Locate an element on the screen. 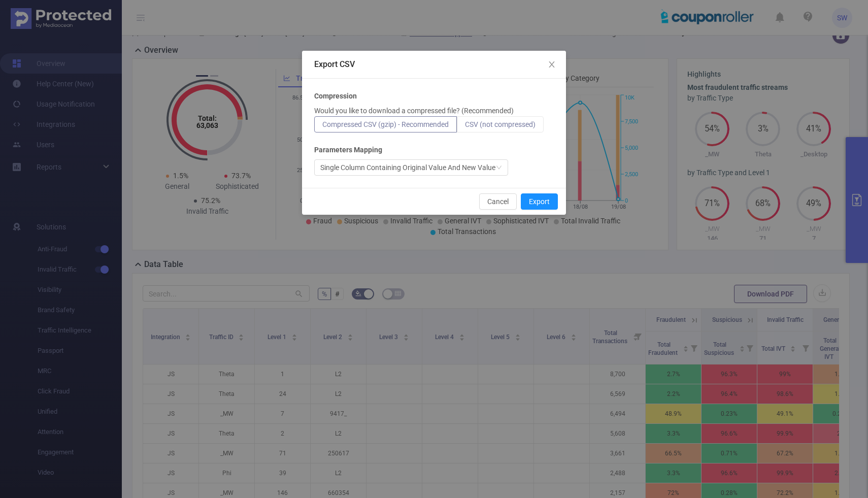 Image resolution: width=868 pixels, height=498 pixels. div: Single Column Containing Original Value And New Value is located at coordinates (408, 168).